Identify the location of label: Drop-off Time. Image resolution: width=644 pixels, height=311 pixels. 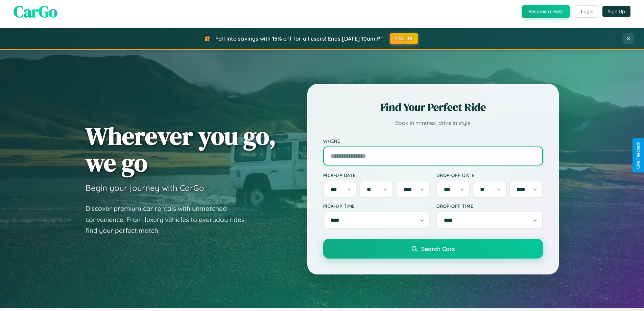
(490, 206).